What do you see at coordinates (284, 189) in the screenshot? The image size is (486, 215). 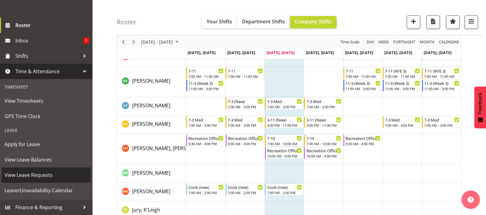 I see `div: Hobbs, Melissa"s event - Cook (new) Begin From Wednesday, September 3, 2025 at 7:00:00 AM GMT+12:...` at bounding box center [284, 189].